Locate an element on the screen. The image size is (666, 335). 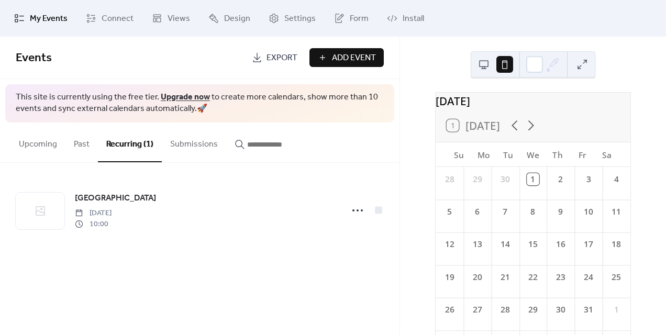
div: 23 is located at coordinates (560, 277).